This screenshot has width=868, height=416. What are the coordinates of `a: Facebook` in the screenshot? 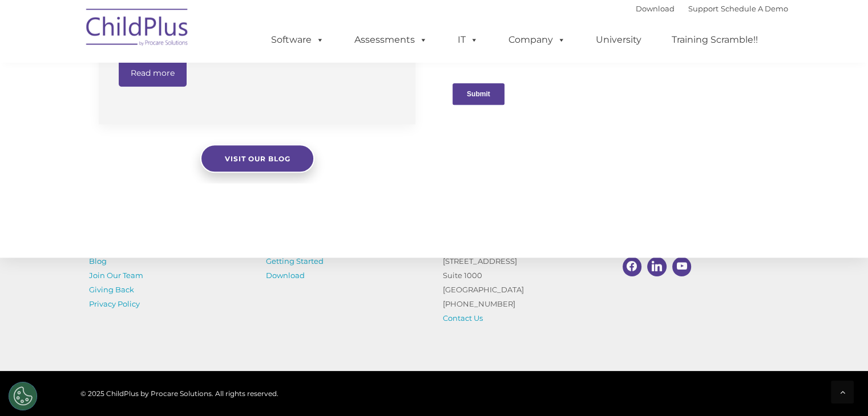 It's located at (632, 267).